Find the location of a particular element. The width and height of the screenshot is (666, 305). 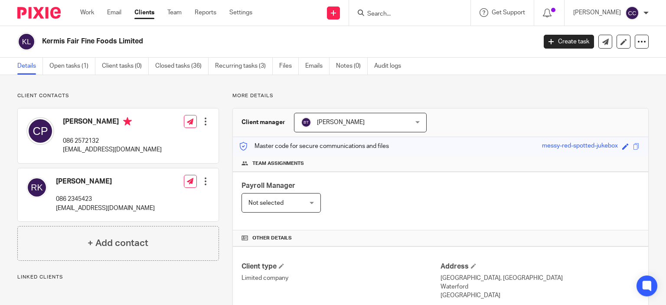

span: Not selected is located at coordinates (266, 203).